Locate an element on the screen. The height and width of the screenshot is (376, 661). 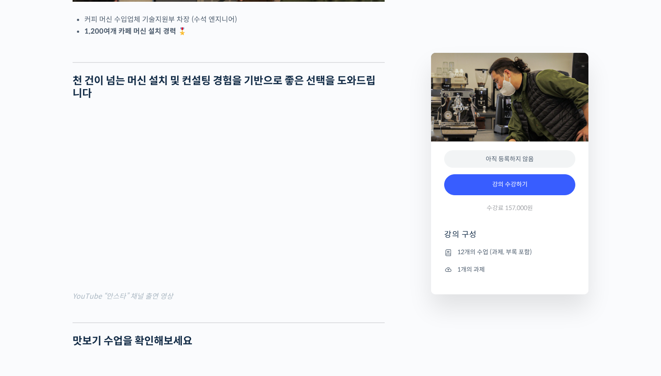
span: 설정 is located at coordinates (140, 294).